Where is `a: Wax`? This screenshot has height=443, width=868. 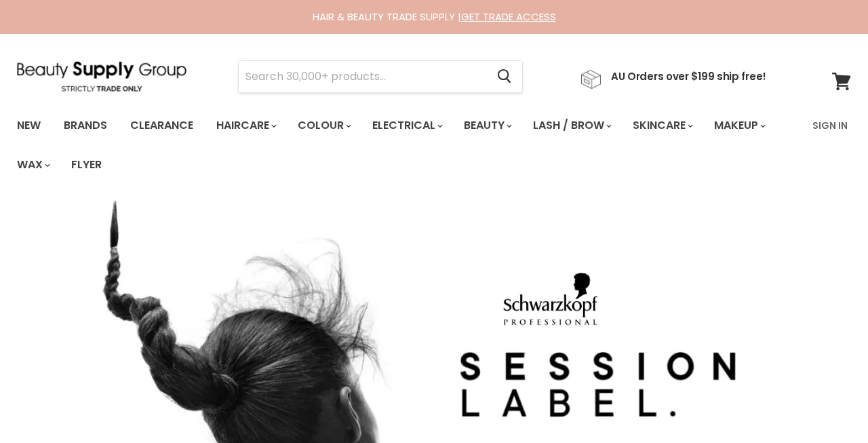 a: Wax is located at coordinates (33, 165).